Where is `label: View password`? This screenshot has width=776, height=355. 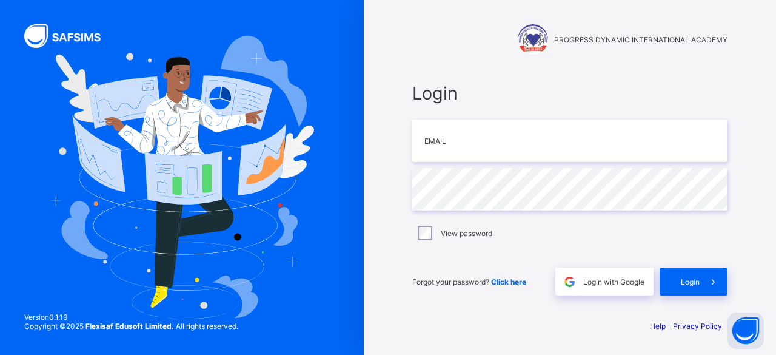 label: View password is located at coordinates (466, 233).